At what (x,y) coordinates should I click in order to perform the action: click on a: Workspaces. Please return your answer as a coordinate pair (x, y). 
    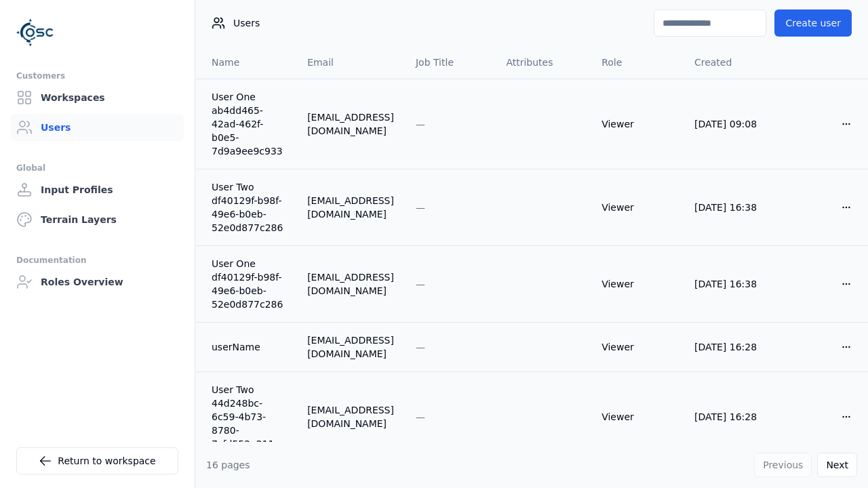
    Looking at the image, I should click on (97, 98).